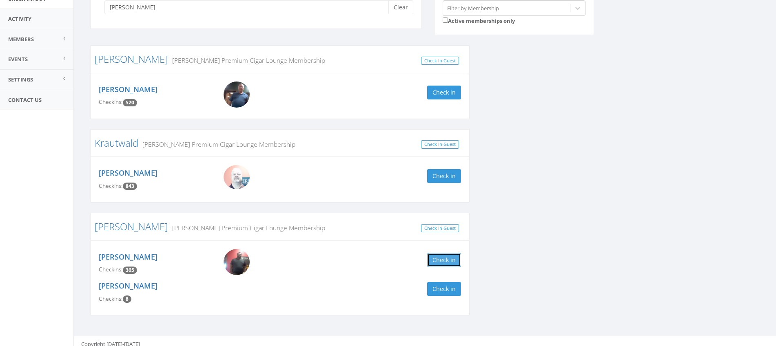 The width and height of the screenshot is (776, 346). What do you see at coordinates (25, 100) in the screenshot?
I see `span: Contact Us` at bounding box center [25, 100].